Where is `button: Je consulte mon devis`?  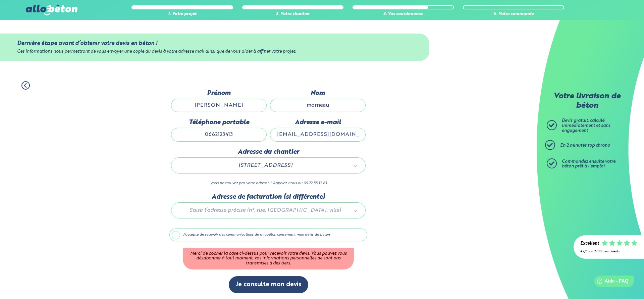 button: Je consulte mon devis is located at coordinates (268, 284).